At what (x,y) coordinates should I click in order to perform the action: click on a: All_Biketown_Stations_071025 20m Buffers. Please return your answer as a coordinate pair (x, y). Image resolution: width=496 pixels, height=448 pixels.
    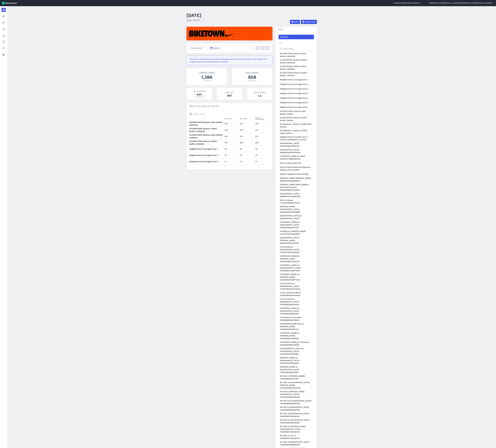
    Looking at the image, I should click on (296, 125).